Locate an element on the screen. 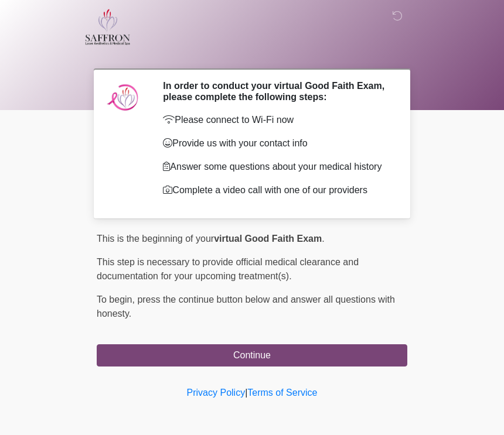 This screenshot has height=435, width=504. p: Provide us with your contact info is located at coordinates (276, 144).